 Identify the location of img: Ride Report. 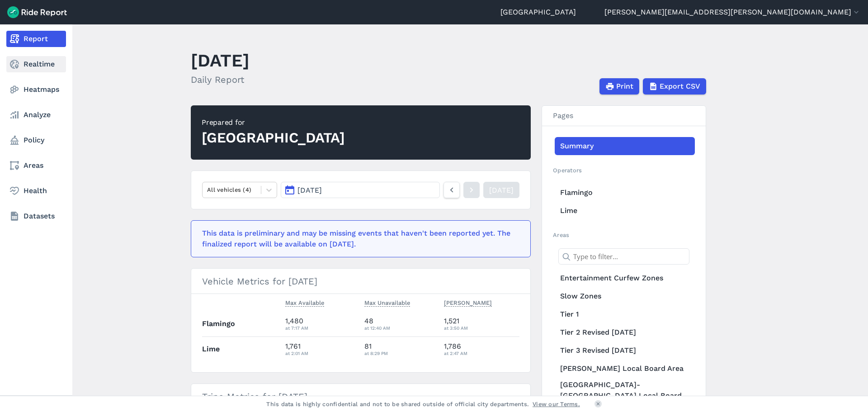
(37, 12).